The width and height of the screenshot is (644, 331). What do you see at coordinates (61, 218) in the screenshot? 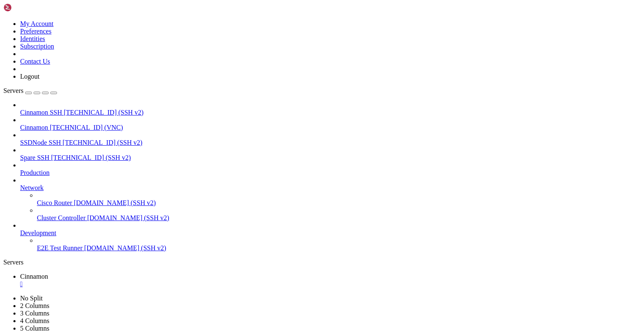
I see `span: Cluster Controller` at bounding box center [61, 218].